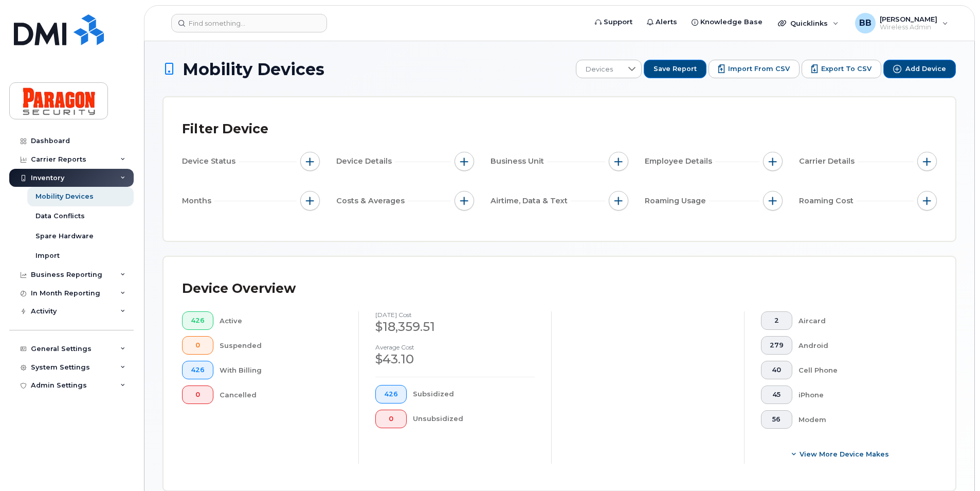 Image resolution: width=980 pixels, height=491 pixels. I want to click on span: Business Unit, so click(519, 161).